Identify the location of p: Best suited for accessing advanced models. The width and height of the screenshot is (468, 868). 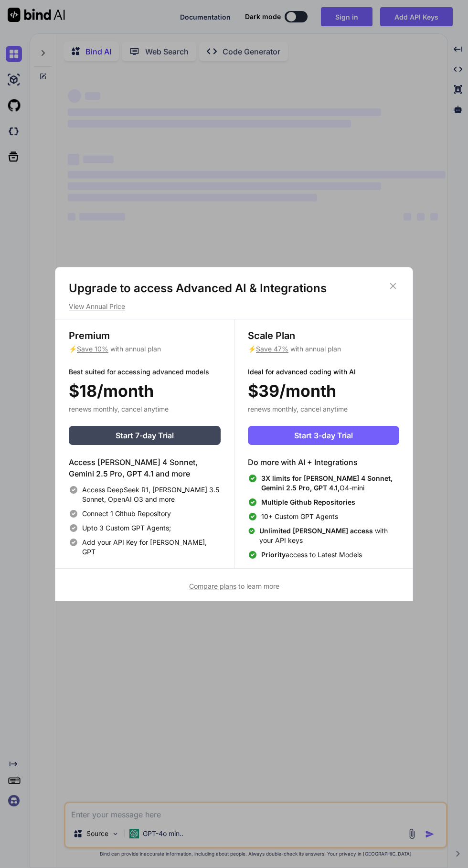
(145, 372).